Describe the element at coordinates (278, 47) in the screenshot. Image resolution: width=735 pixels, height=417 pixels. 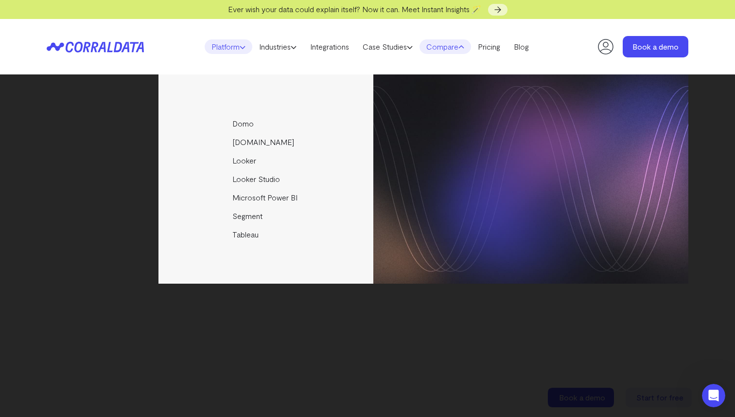
I see `a: Industries` at that location.